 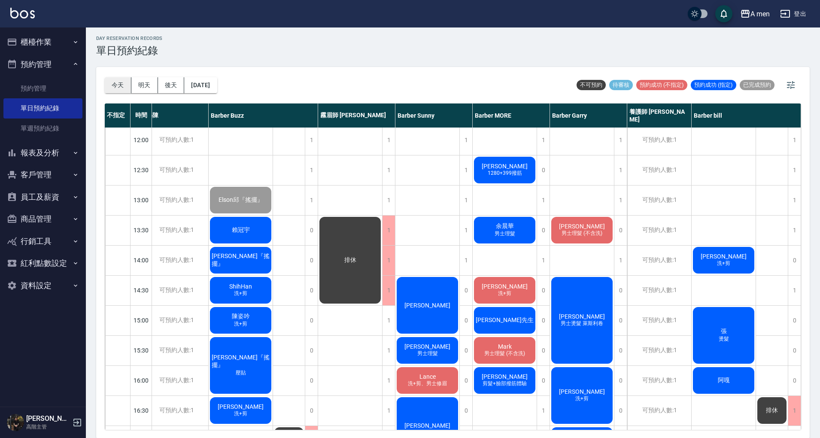 I want to click on span: ShihHan, so click(x=241, y=286).